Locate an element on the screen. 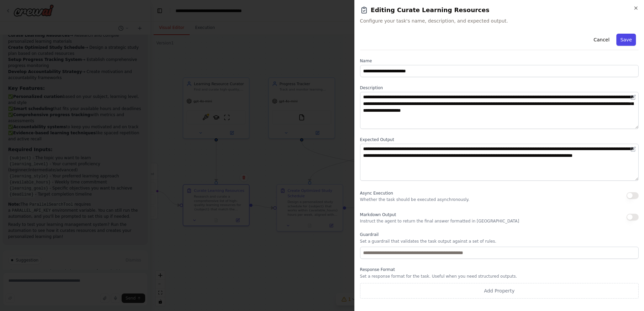 This screenshot has width=644, height=311. label: Name is located at coordinates (499, 61).